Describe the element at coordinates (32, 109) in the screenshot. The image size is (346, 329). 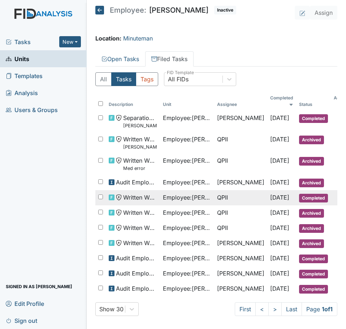
I see `span: Users & Groups` at that location.